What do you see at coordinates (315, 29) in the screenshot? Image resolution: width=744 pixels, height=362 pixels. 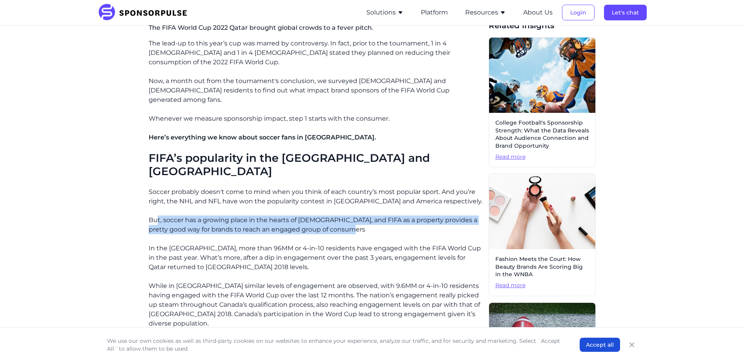 I see `p: The FIFA World Cup 2022 Qatar brought global crowds to a fever pitch.` at bounding box center [315, 29].